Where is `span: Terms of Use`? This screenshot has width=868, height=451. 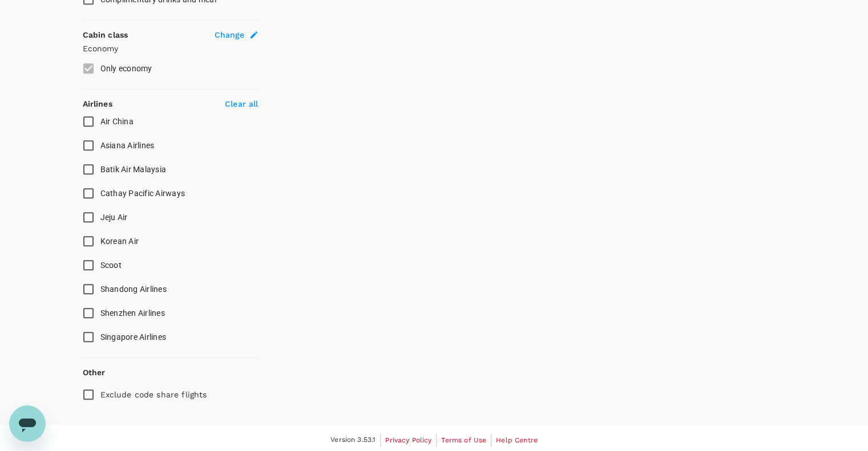 span: Terms of Use is located at coordinates (463, 440).